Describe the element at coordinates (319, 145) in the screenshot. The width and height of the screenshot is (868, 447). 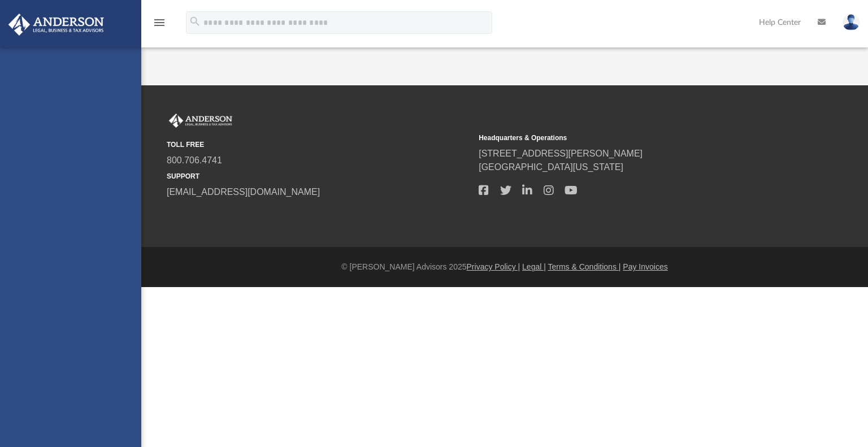
I see `small: TOLL FREE` at that location.